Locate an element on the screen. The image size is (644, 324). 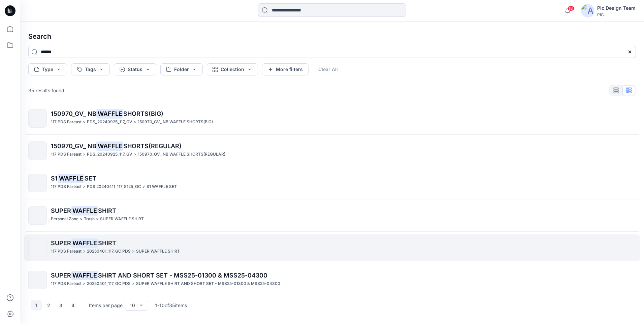
p: S1 WAFFLE SET is located at coordinates (162, 187).